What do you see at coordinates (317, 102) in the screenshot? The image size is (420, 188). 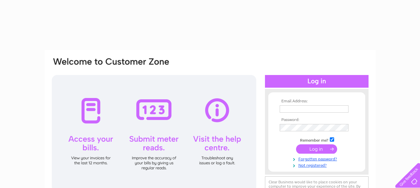 I see `th: Email Address:` at bounding box center [317, 102].